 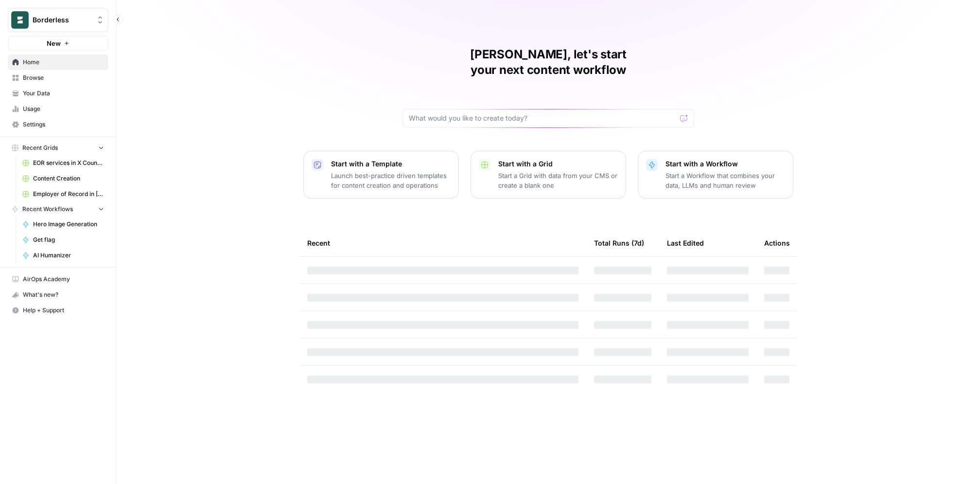 What do you see at coordinates (69, 178) in the screenshot?
I see `span: Content Creation` at bounding box center [69, 178].